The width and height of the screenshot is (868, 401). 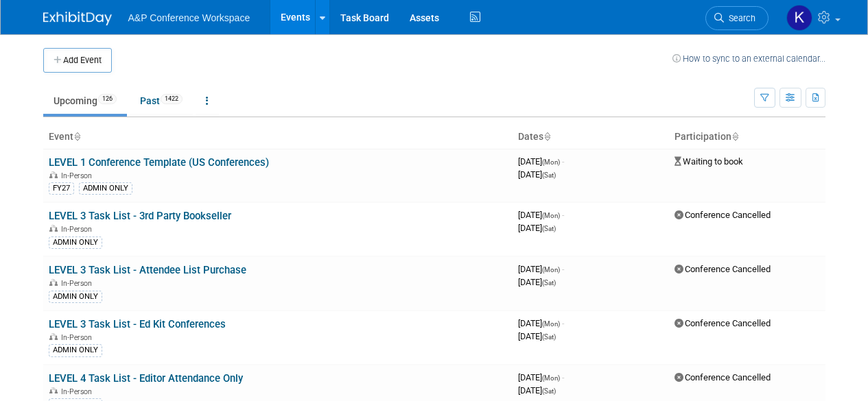 What do you see at coordinates (740, 18) in the screenshot?
I see `span: Search` at bounding box center [740, 18].